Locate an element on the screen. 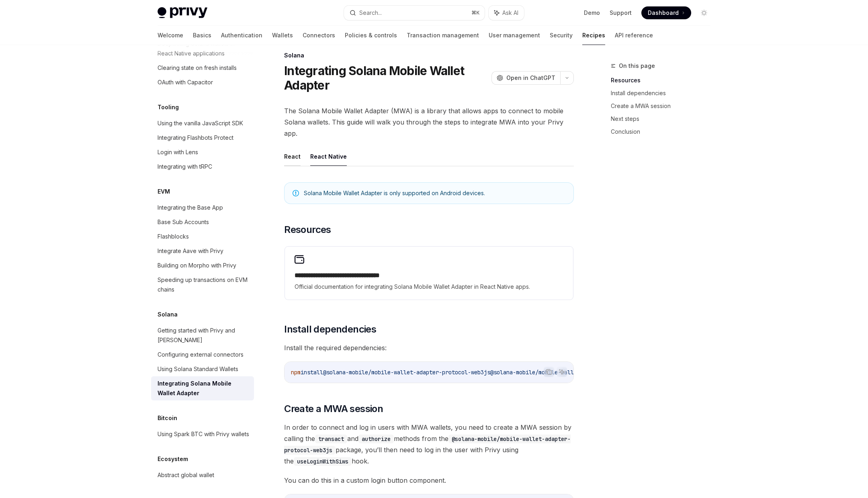 The width and height of the screenshot is (868, 498). a: API reference is located at coordinates (634, 35).